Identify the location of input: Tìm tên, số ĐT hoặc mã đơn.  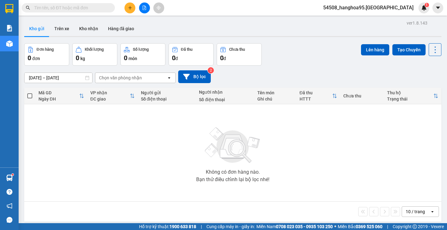
(71, 8).